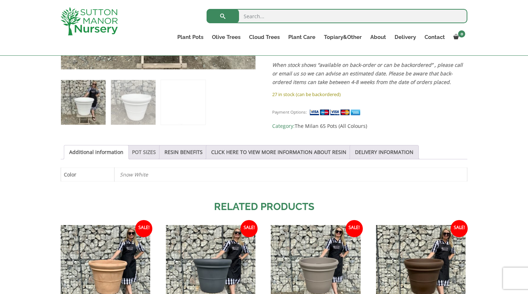  What do you see at coordinates (183, 152) in the screenshot?
I see `a: RESIN BENEFITS` at bounding box center [183, 152].